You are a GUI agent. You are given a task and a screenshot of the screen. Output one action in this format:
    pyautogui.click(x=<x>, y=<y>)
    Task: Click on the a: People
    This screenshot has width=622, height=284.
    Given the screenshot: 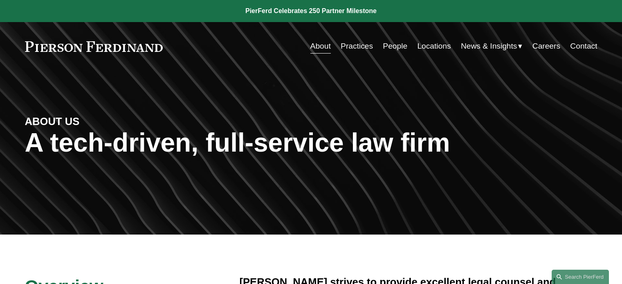 What is the action you would take?
    pyautogui.click(x=395, y=46)
    